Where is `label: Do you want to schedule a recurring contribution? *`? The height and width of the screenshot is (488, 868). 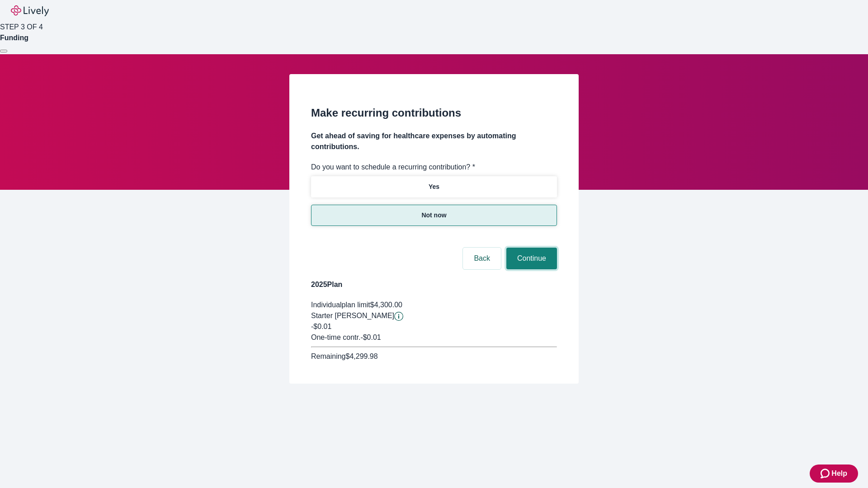 label: Do you want to schedule a recurring contribution? * is located at coordinates (393, 167).